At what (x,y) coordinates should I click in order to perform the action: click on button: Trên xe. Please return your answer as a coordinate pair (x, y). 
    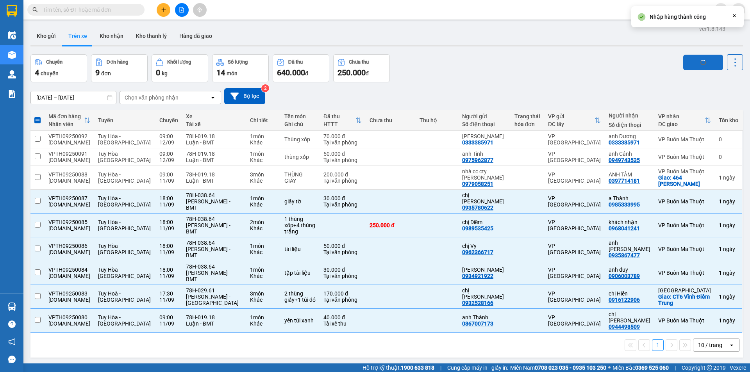
    Looking at the image, I should click on (78, 36).